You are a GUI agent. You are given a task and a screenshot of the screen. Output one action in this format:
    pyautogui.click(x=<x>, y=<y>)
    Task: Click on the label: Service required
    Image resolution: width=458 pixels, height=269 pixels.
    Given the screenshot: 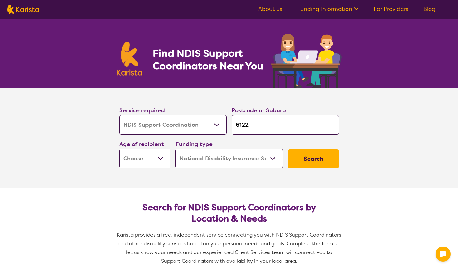 What is the action you would take?
    pyautogui.click(x=142, y=110)
    